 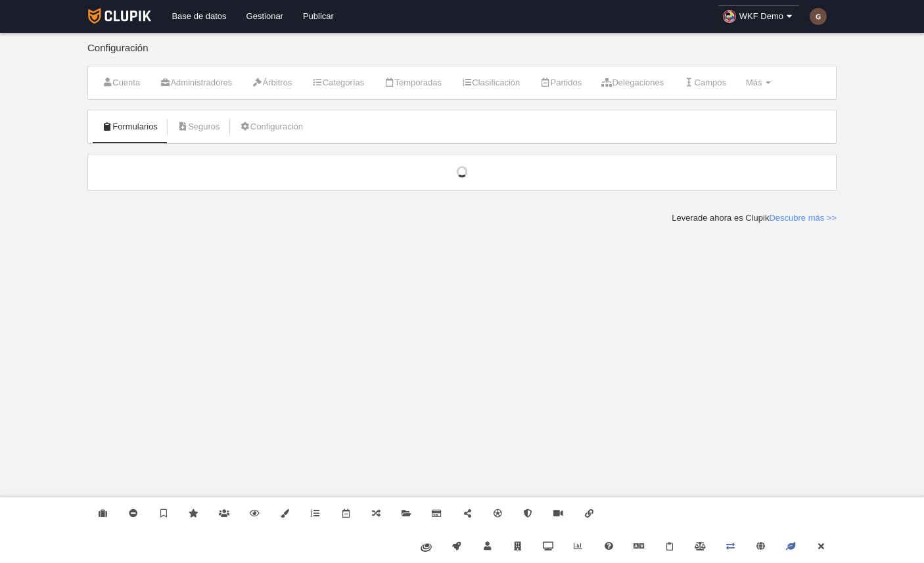 I want to click on a: Cuenta, so click(x=121, y=83).